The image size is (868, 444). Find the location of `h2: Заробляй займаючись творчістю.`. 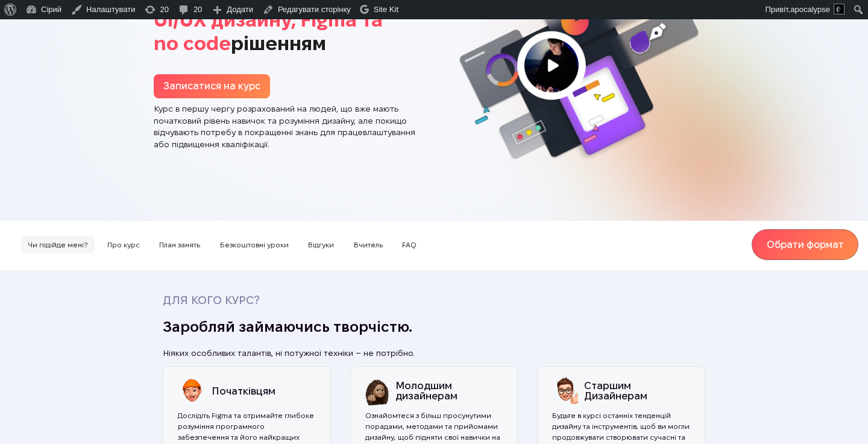

h2: Заробляй займаючись творчістю. is located at coordinates (434, 327).